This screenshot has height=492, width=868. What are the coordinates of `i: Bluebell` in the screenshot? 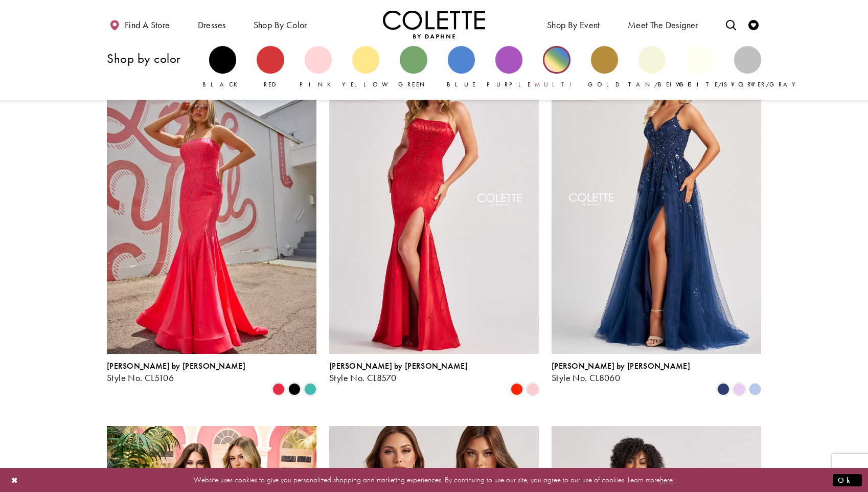 It's located at (755, 389).